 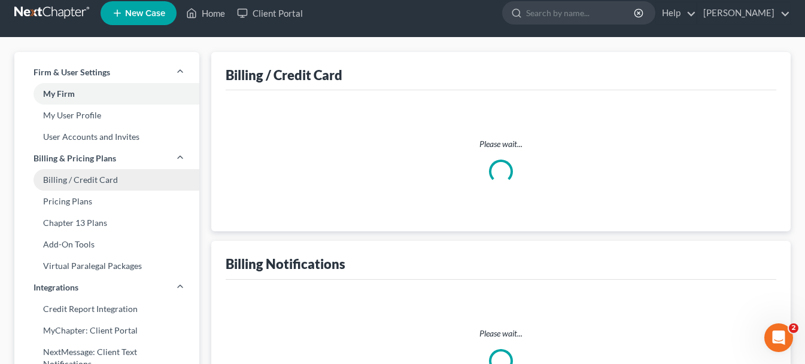 What do you see at coordinates (676, 13) in the screenshot?
I see `a: Help` at bounding box center [676, 13].